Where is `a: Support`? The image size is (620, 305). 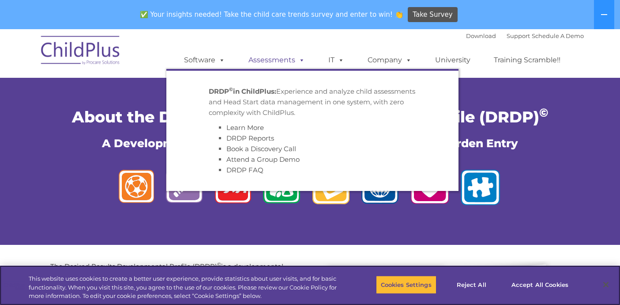 a: Support is located at coordinates (518, 36).